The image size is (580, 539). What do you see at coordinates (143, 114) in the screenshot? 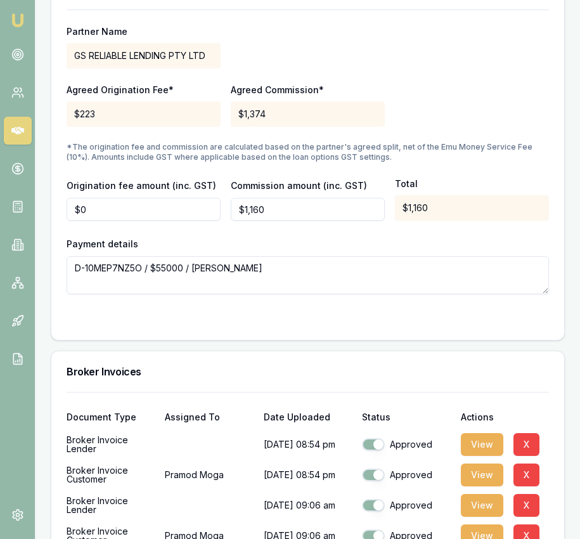
I see `div: $223` at bounding box center [143, 114].